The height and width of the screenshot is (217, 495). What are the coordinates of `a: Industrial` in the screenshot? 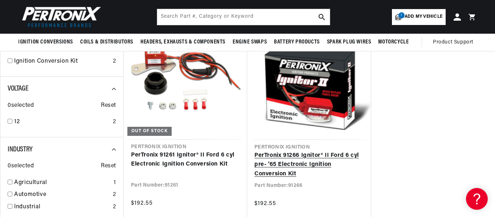 It's located at (62, 207).